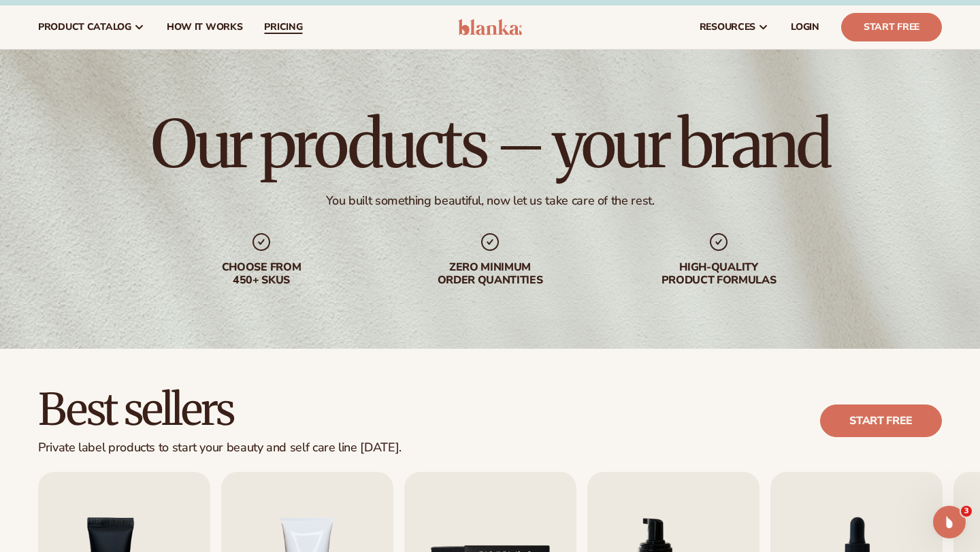 Image resolution: width=980 pixels, height=552 pixels. I want to click on span: 3, so click(966, 511).